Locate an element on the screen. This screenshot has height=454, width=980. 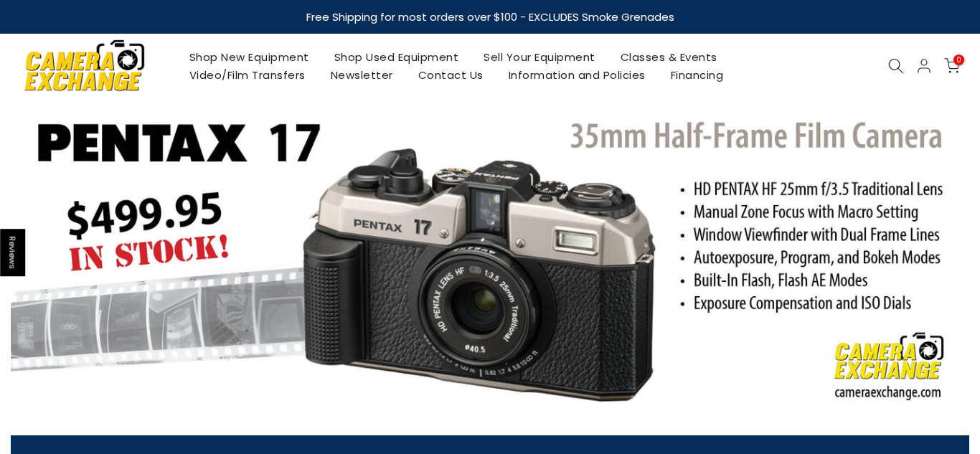
a: Shop Used Equipment is located at coordinates (396, 56).